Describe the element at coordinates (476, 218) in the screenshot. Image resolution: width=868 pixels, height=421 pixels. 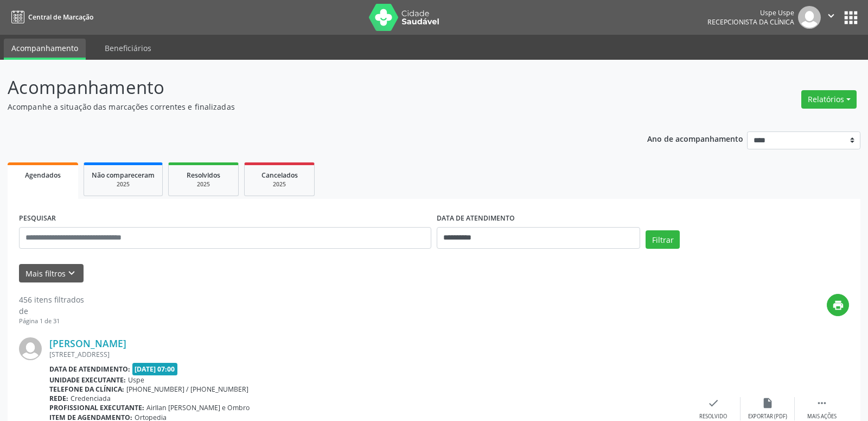
I see `label: DATA DE ATENDIMENTO` at that location.